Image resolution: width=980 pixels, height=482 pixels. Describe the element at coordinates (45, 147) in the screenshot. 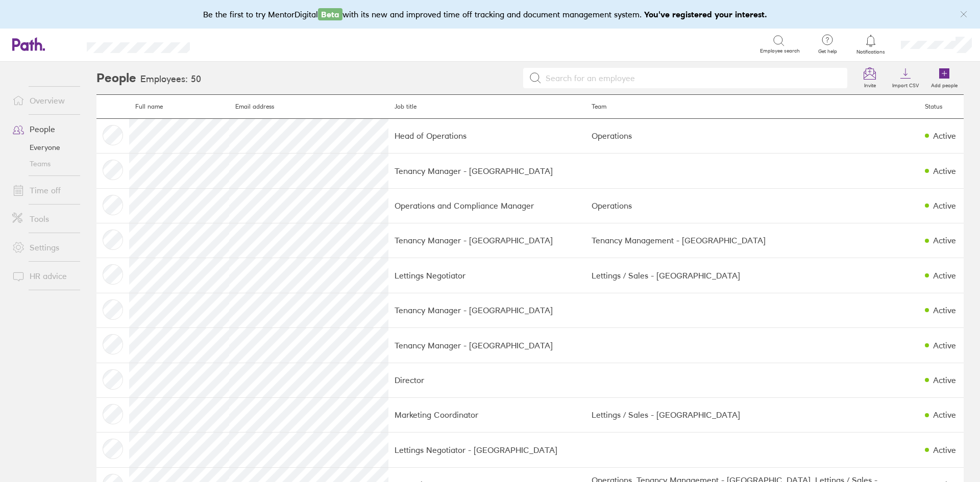

I see `a: Everyone` at that location.